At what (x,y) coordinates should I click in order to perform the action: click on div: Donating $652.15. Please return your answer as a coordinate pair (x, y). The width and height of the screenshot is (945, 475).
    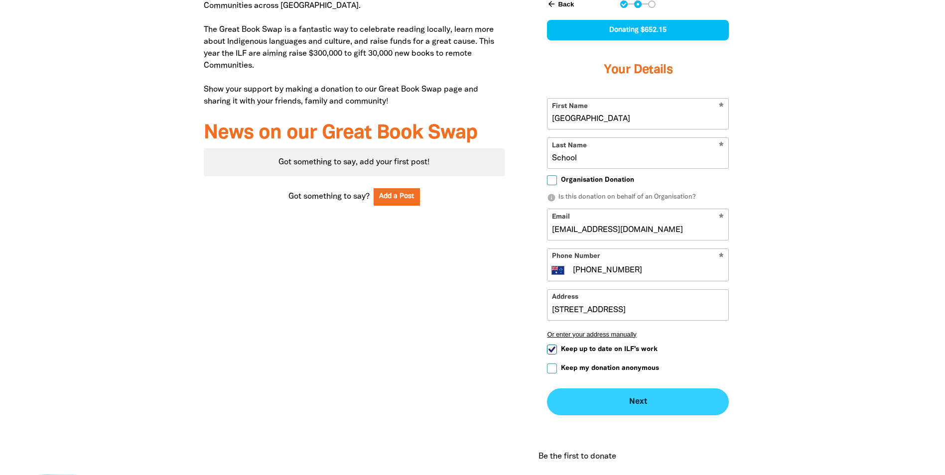
    Looking at the image, I should click on (638, 30).